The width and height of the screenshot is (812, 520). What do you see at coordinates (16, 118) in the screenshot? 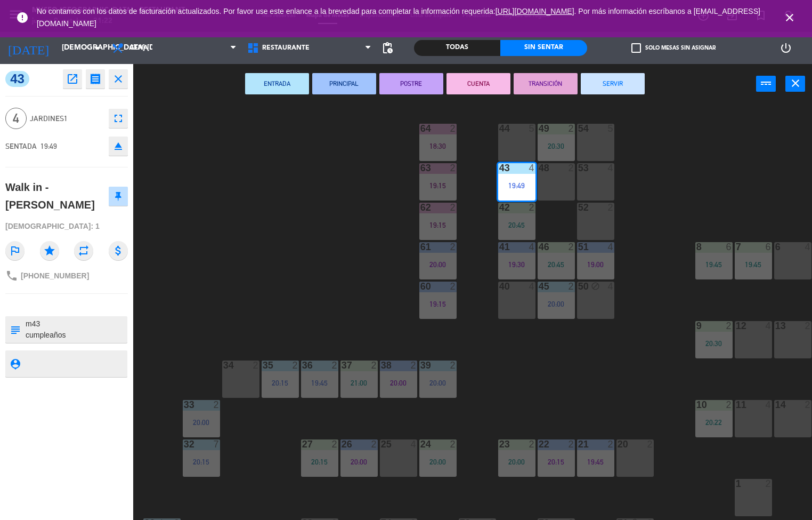
I see `span: 4` at bounding box center [16, 118].